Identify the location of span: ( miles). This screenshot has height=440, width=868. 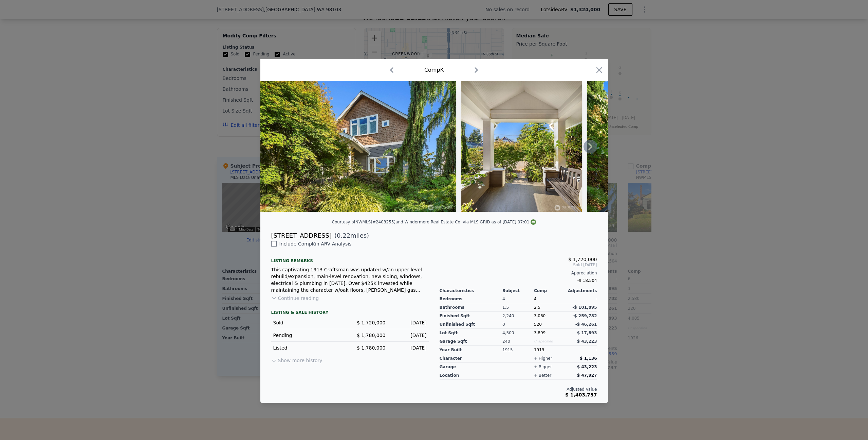
(350, 235).